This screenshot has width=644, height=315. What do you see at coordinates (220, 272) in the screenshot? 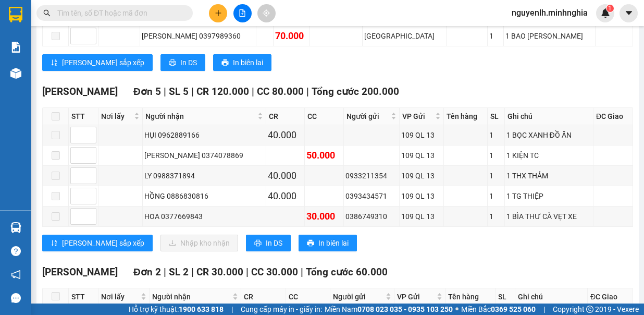
I see `span: CR 30.000` at bounding box center [220, 272].